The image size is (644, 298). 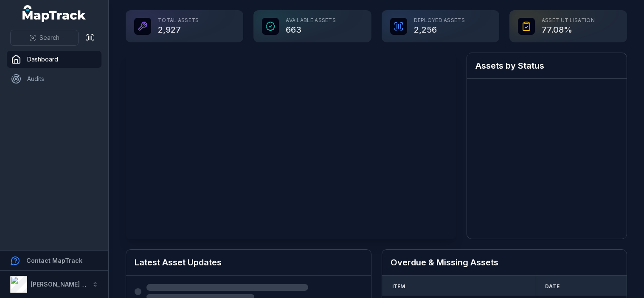 What do you see at coordinates (49, 38) in the screenshot?
I see `span: Search` at bounding box center [49, 38].